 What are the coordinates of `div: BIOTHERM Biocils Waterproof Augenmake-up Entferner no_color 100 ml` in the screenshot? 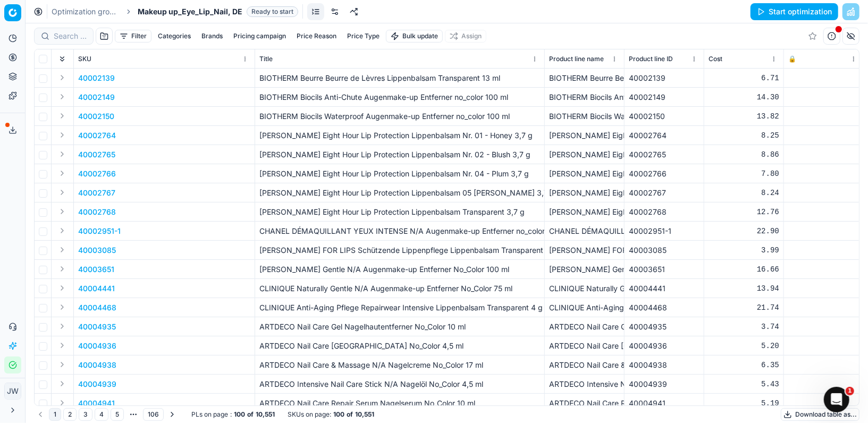 It's located at (584, 116).